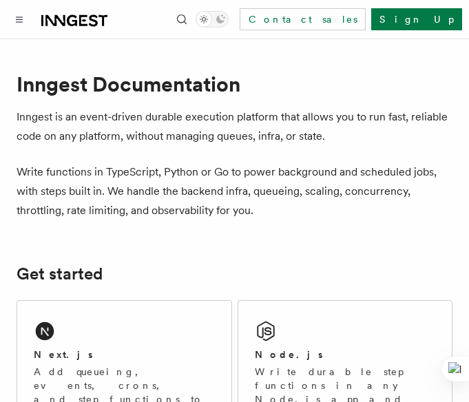 This screenshot has width=469, height=402. What do you see at coordinates (19, 19) in the screenshot?
I see `button: Toggle navigation` at bounding box center [19, 19].